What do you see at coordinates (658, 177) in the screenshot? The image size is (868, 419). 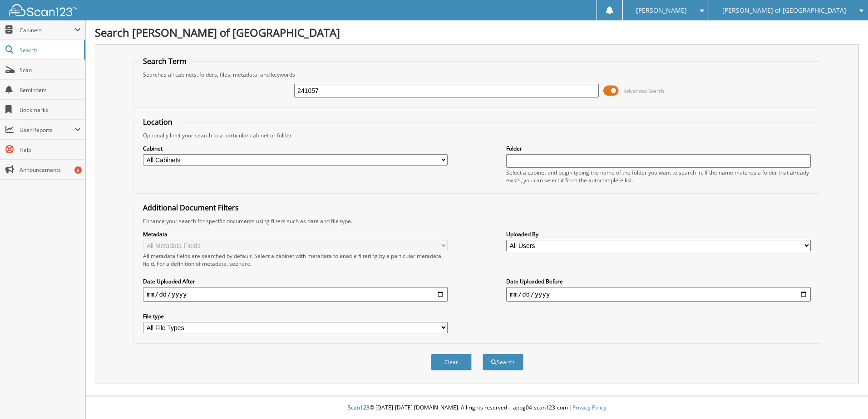 I see `div: Select a cabinet and begin typing the name of the folder you want to search in. If the name match...` at bounding box center [658, 177].